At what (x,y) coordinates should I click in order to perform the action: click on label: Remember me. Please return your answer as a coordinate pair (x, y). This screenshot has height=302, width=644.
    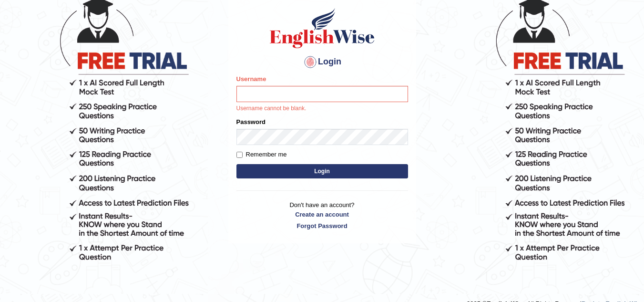
    Looking at the image, I should click on (262, 154).